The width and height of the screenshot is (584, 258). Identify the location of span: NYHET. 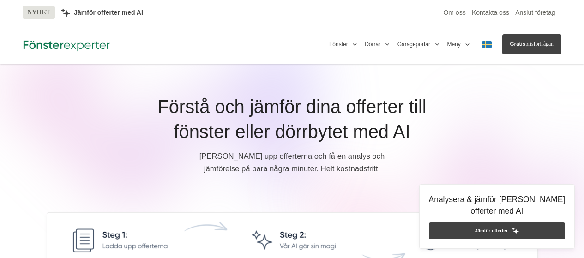
(39, 12).